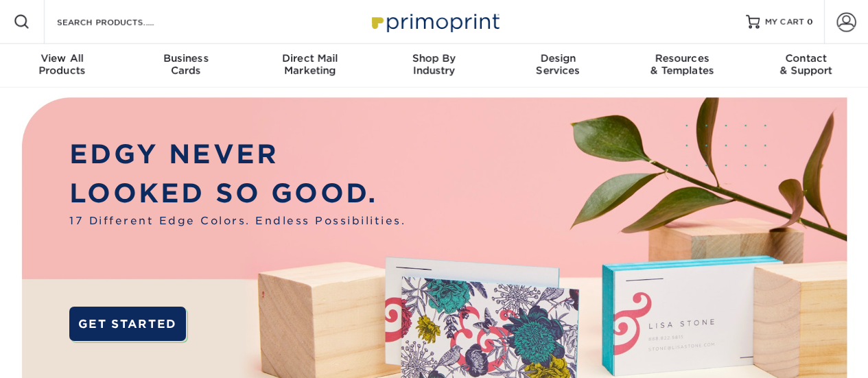 This screenshot has width=868, height=378. I want to click on a: Direct MailMarketing, so click(310, 66).